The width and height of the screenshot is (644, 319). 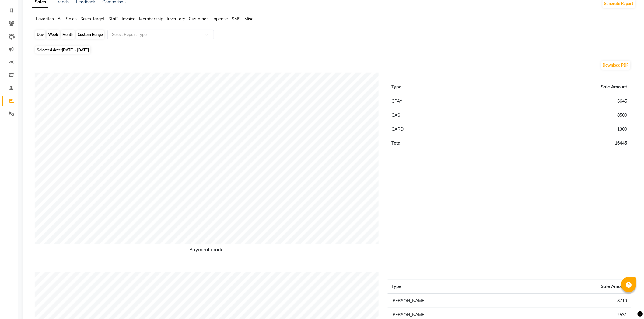 What do you see at coordinates (93, 19) in the screenshot?
I see `span: Sales Target` at bounding box center [93, 19].